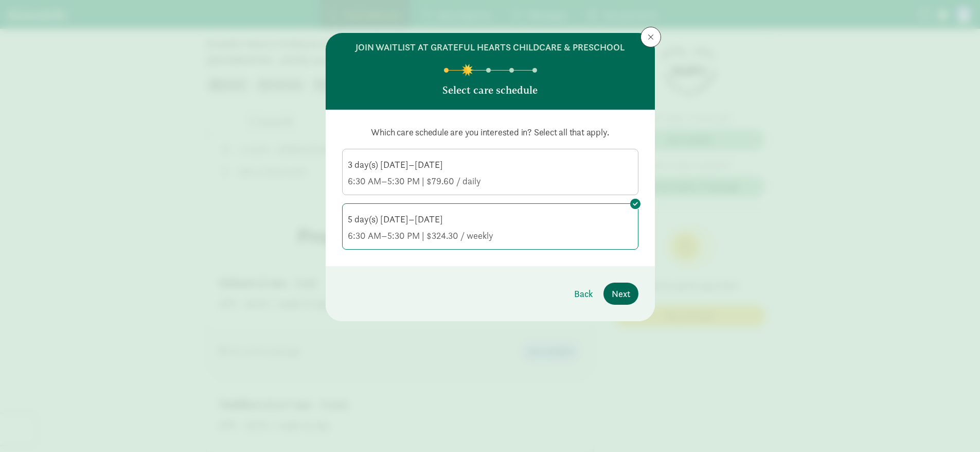 The width and height of the screenshot is (980, 452). What do you see at coordinates (490, 181) in the screenshot?
I see `div: 6:30 AM–5:30 PM | $79.60 / daily` at bounding box center [490, 181].